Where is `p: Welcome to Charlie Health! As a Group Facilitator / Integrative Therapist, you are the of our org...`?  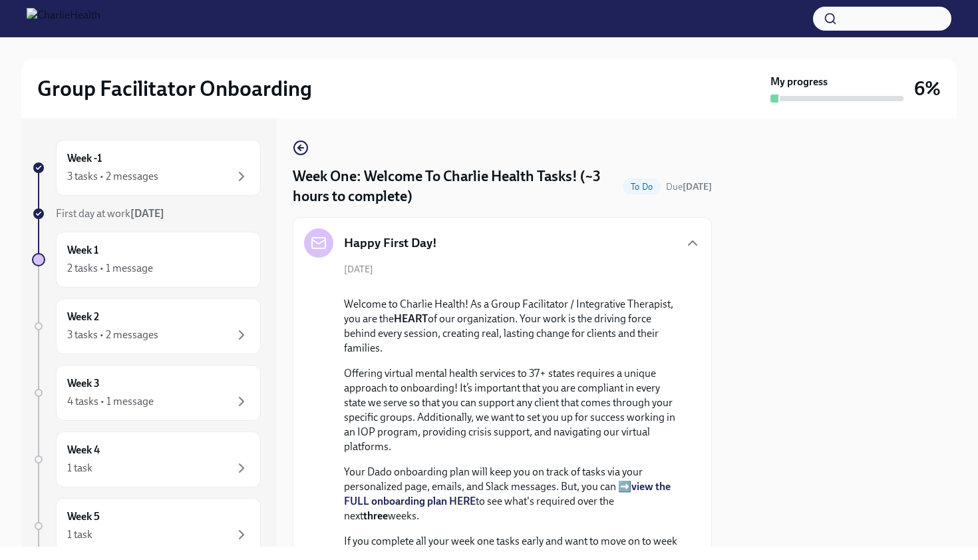
p: Welcome to Charlie Health! As a Group Facilitator / Integrative Therapist, you are the of our org... is located at coordinates (512, 326).